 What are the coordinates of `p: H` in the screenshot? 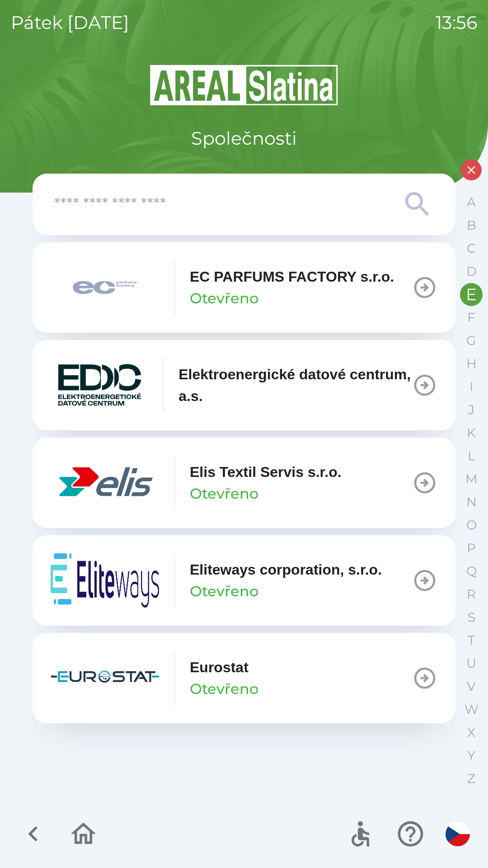 It's located at (471, 364).